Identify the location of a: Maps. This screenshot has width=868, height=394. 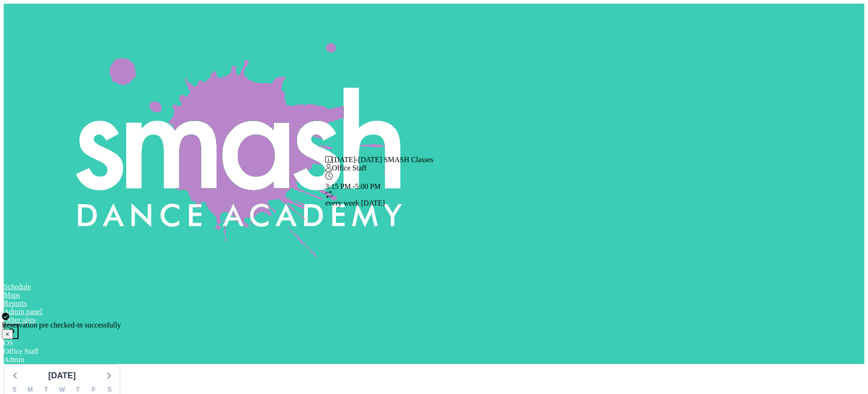
(12, 295).